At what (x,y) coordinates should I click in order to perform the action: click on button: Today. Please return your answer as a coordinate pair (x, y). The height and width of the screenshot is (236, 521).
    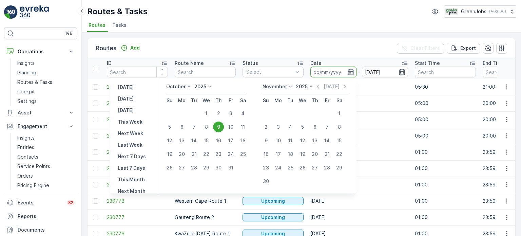
    Looking at the image, I should click on (125, 99).